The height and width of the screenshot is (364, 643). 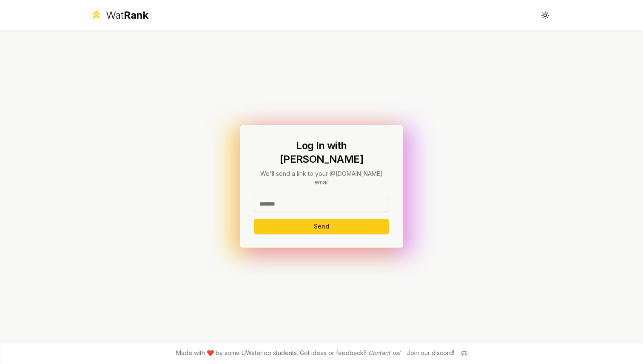 I want to click on div: Wat, so click(x=127, y=16).